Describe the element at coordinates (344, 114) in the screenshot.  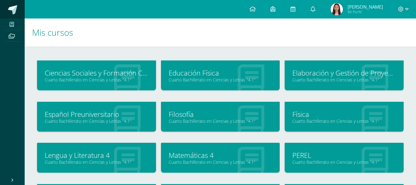
I see `a: Física` at that location.